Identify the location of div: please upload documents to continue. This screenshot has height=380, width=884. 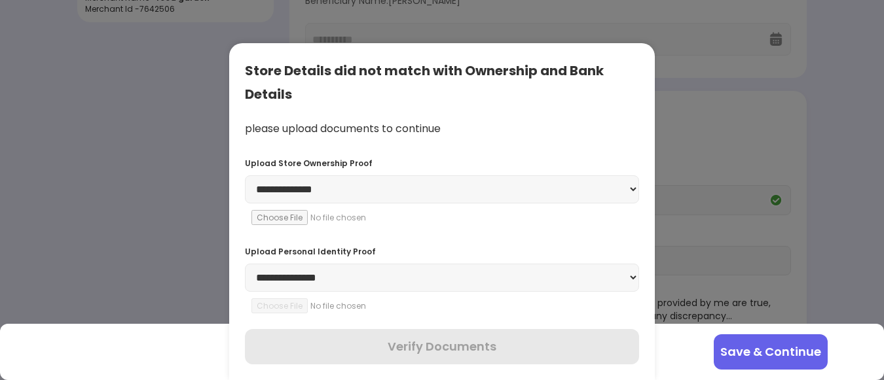
(442, 129).